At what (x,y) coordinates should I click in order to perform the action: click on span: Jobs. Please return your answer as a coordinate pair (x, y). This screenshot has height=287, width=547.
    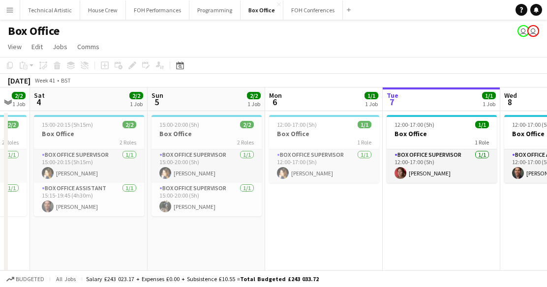
    Looking at the image, I should click on (60, 47).